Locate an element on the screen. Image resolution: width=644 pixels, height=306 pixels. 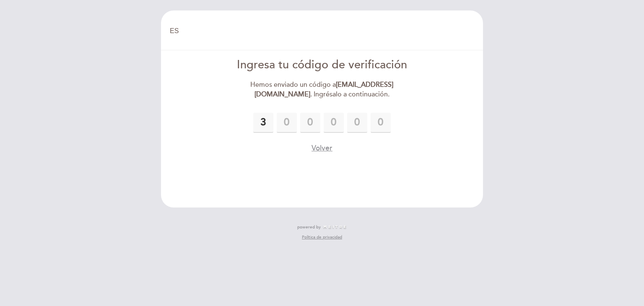
div: Ingresa tu código de verificación is located at coordinates (322, 65).